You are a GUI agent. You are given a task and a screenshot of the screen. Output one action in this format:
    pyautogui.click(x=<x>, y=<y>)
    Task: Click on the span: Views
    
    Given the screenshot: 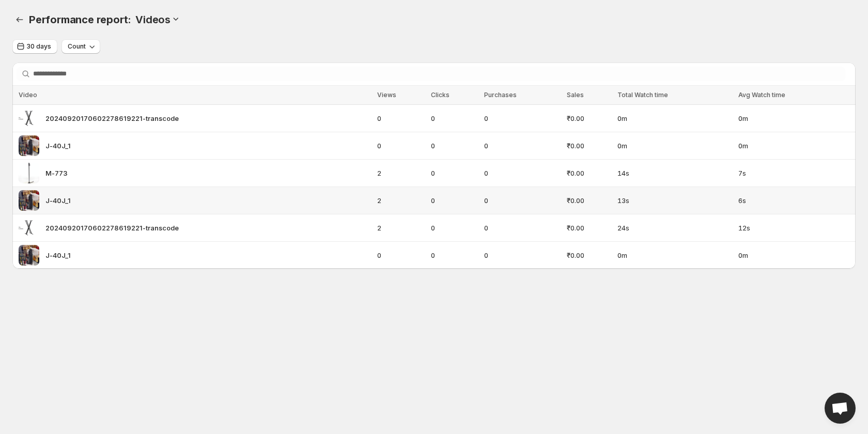 What is the action you would take?
    pyautogui.click(x=386, y=95)
    